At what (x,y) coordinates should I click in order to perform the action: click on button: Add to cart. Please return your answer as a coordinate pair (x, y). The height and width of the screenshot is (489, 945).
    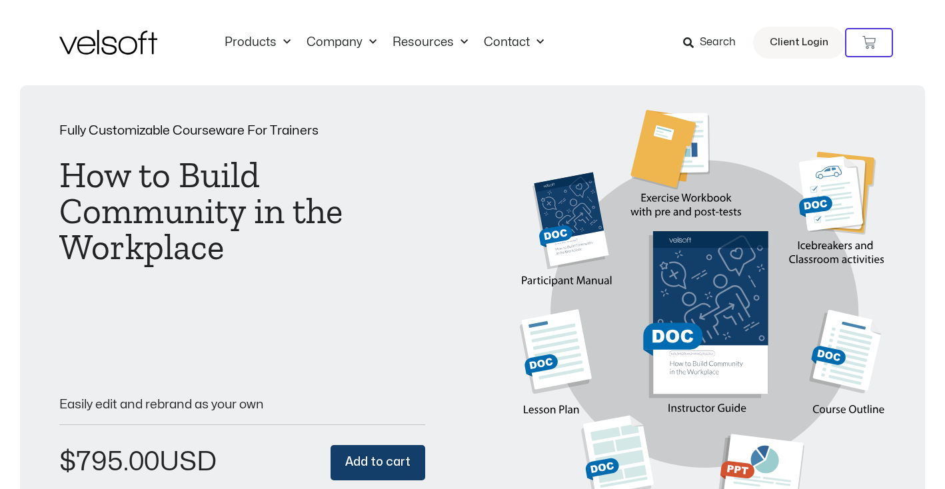
    Looking at the image, I should click on (378, 463).